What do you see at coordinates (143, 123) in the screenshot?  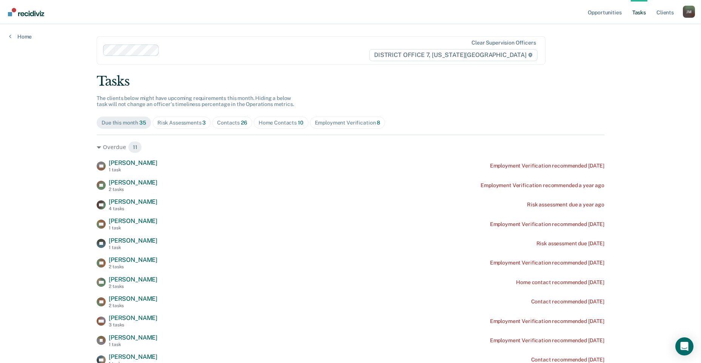 I see `span: 35` at bounding box center [143, 123].